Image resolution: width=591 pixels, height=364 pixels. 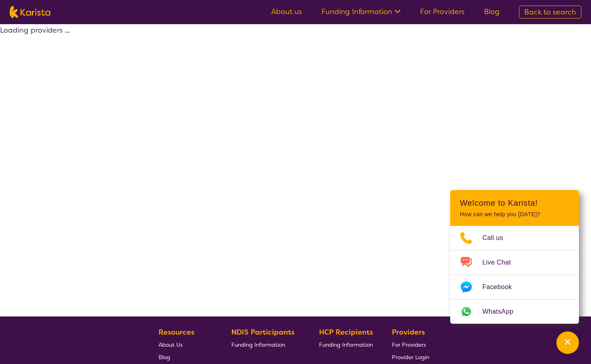 What do you see at coordinates (501, 262) in the screenshot?
I see `span: Live Chat` at bounding box center [501, 262].